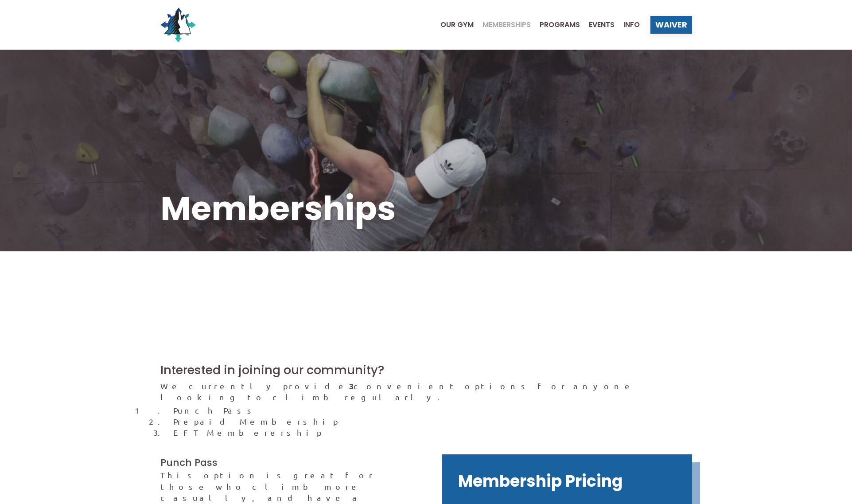  Describe the element at coordinates (432, 410) in the screenshot. I see `li: Punch Pass` at that location.